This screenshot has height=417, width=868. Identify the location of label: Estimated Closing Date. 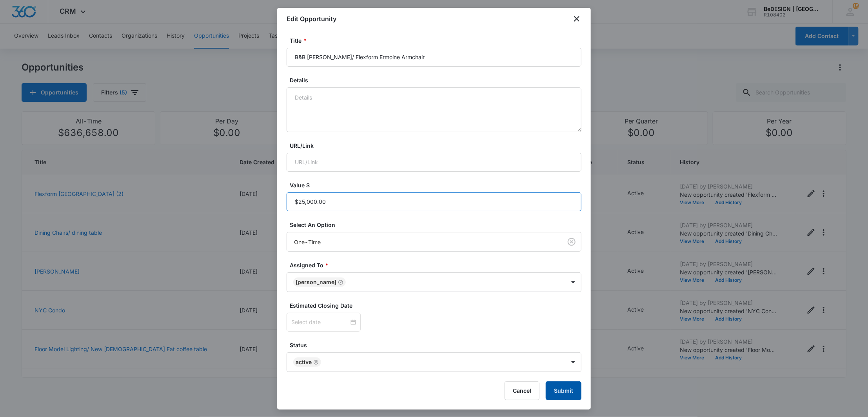
(437, 306).